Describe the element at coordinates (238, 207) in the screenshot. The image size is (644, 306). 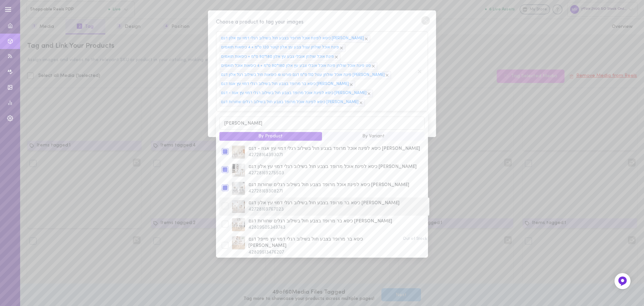
I see `img: 42728169767023` at that location.